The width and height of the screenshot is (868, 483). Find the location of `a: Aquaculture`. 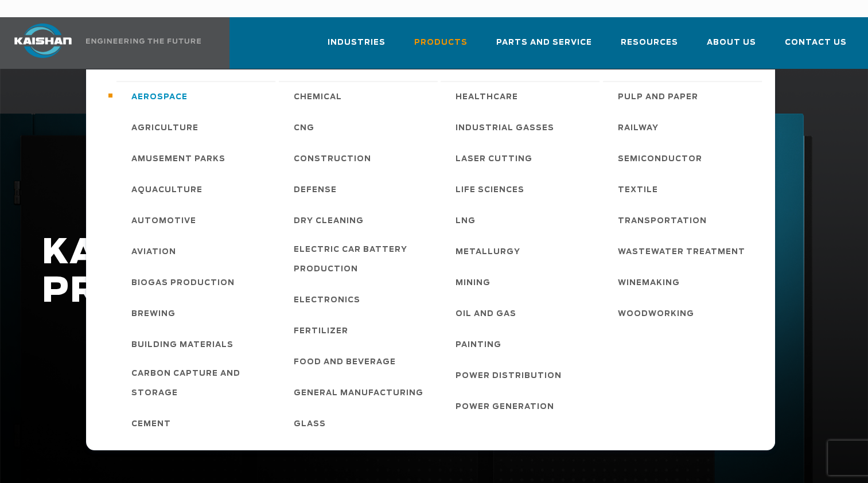

a: Aquaculture is located at coordinates (197, 189).